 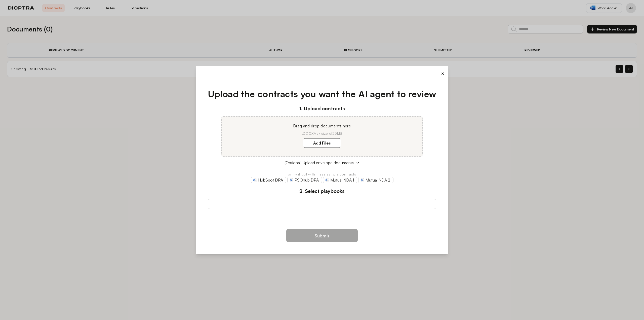 I want to click on span: (Optional) Upload envelope documents, so click(x=319, y=163).